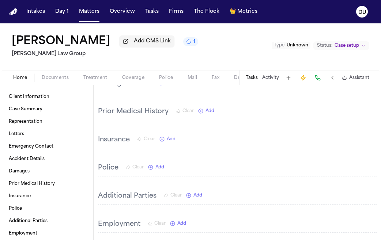 Image resolution: width=381 pixels, height=240 pixels. I want to click on a: Letters, so click(46, 134).